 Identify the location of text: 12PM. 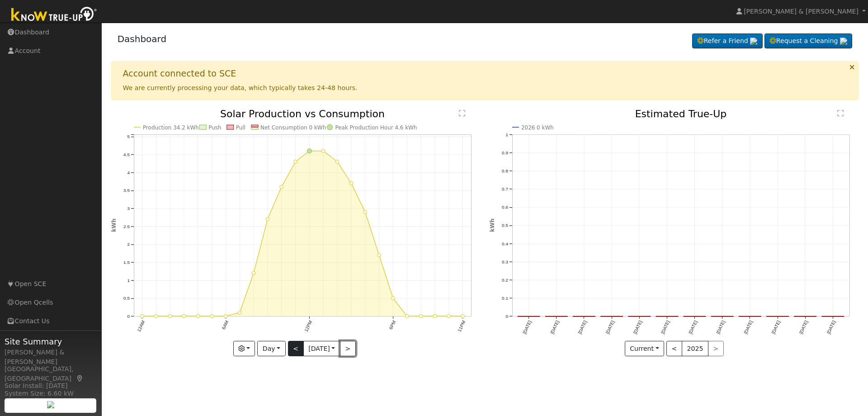
(308, 326).